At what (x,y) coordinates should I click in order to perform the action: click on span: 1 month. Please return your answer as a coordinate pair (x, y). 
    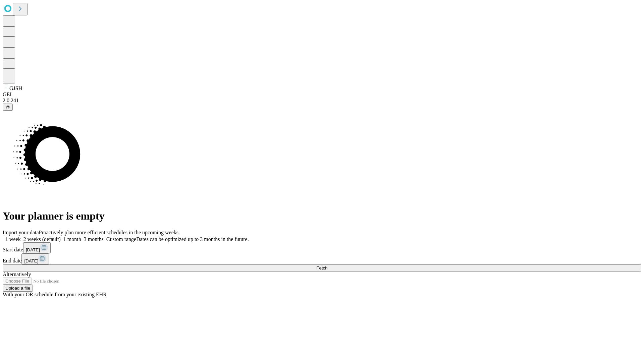
    Looking at the image, I should click on (72, 239).